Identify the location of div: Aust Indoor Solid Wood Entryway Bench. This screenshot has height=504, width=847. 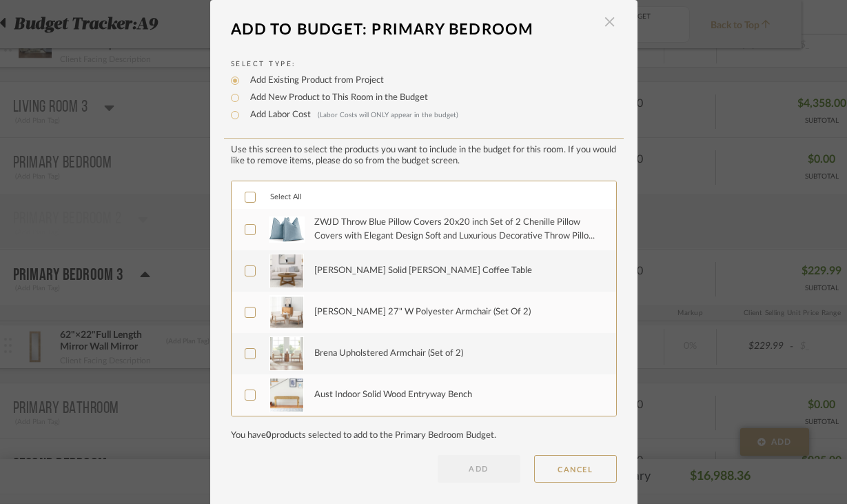
(393, 395).